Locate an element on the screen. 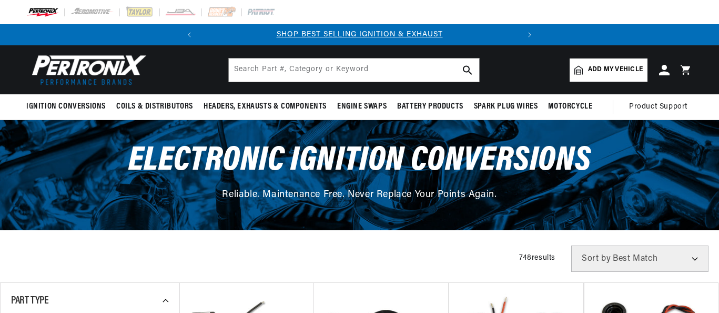 This screenshot has height=313, width=719. span: Add my vehicle is located at coordinates (616, 69).